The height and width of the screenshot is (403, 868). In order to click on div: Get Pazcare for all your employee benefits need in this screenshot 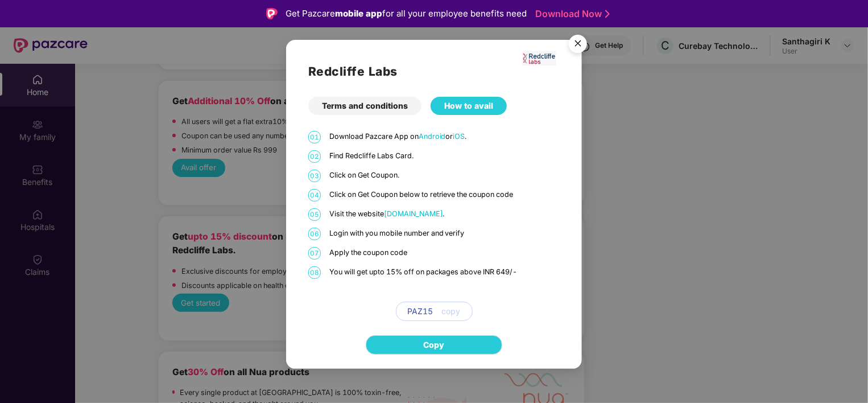, I will do `click(406, 14)`.